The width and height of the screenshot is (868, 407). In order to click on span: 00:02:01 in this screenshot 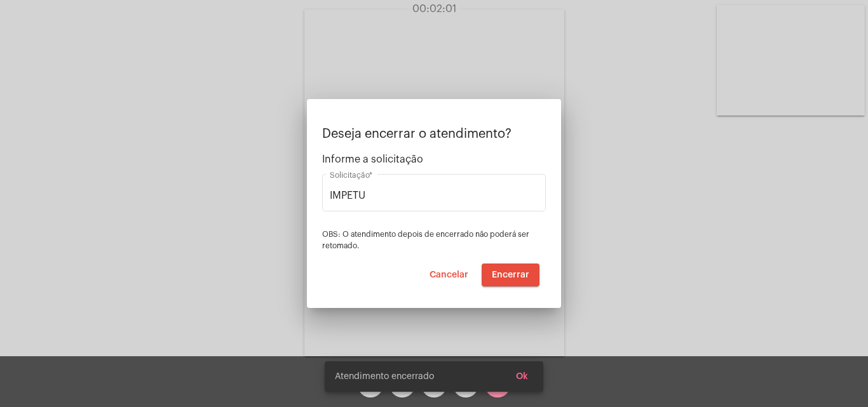, I will do `click(434, 9)`.